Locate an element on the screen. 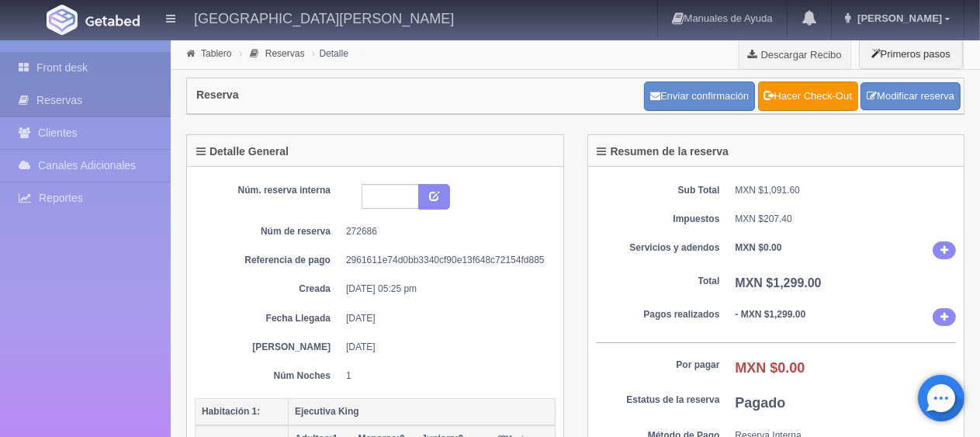 This screenshot has width=980, height=437. a: Descargar Recibo is located at coordinates (795, 54).